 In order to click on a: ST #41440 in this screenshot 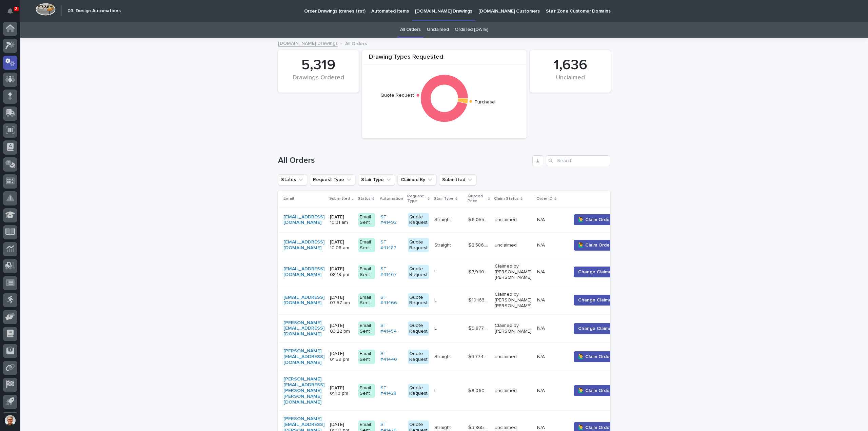, I will do `click(391, 357)`.